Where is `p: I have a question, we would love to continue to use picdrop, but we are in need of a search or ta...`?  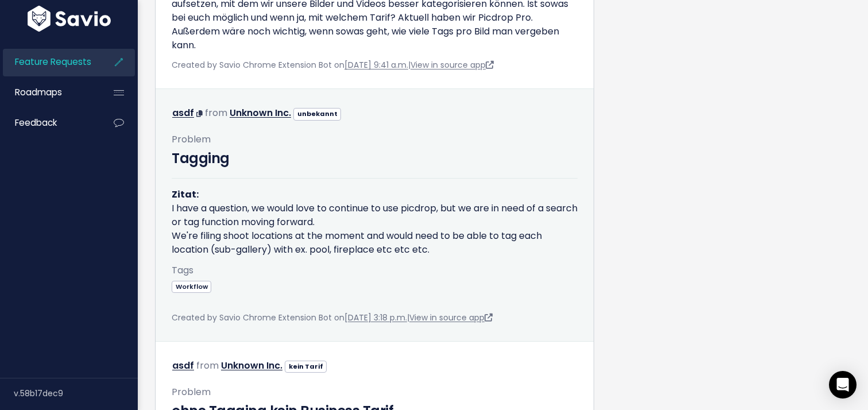
p: I have a question, we would love to continue to use picdrop, but we are in need of a search or ta... is located at coordinates (375, 222).